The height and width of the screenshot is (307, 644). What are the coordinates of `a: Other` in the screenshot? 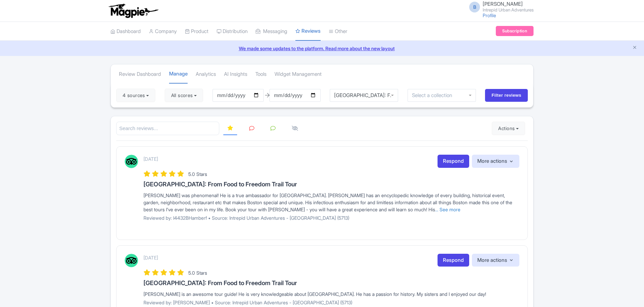 It's located at (338, 31).